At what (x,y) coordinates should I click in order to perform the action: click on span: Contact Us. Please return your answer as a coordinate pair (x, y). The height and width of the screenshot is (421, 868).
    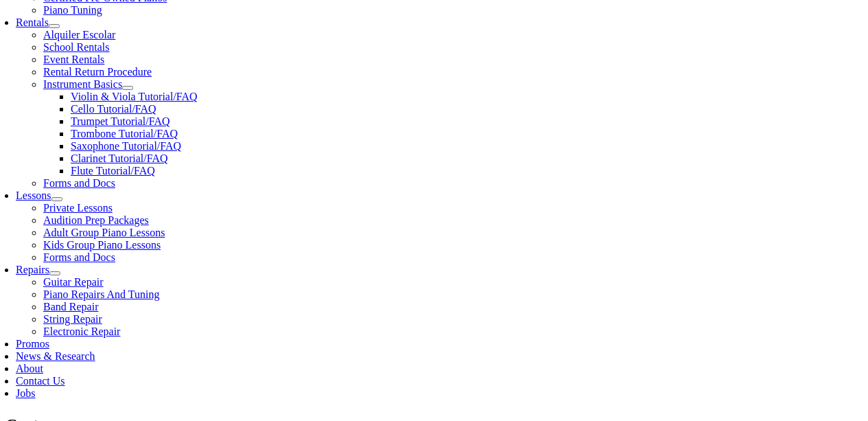
    Looking at the image, I should click on (41, 380).